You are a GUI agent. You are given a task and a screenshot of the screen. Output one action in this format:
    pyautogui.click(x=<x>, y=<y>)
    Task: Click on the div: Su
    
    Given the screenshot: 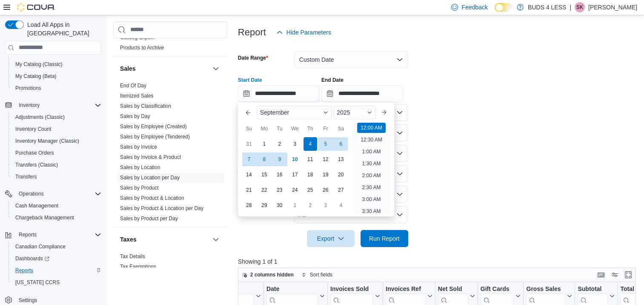 What is the action you would take?
    pyautogui.click(x=249, y=129)
    